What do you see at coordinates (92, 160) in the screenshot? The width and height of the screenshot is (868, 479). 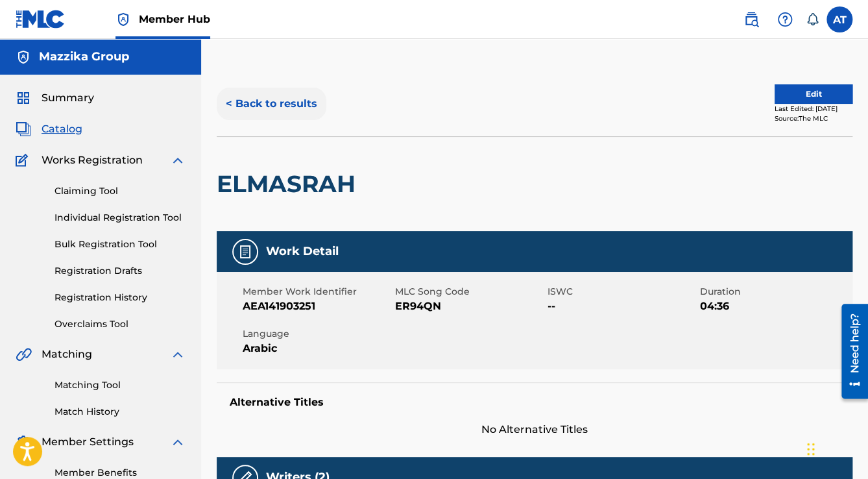 I see `span: Works Registration` at bounding box center [92, 160].